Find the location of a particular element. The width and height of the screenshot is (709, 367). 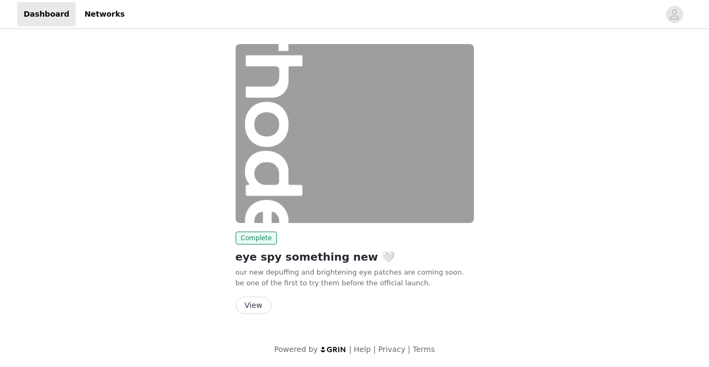

a: Dashboard is located at coordinates (46, 14).